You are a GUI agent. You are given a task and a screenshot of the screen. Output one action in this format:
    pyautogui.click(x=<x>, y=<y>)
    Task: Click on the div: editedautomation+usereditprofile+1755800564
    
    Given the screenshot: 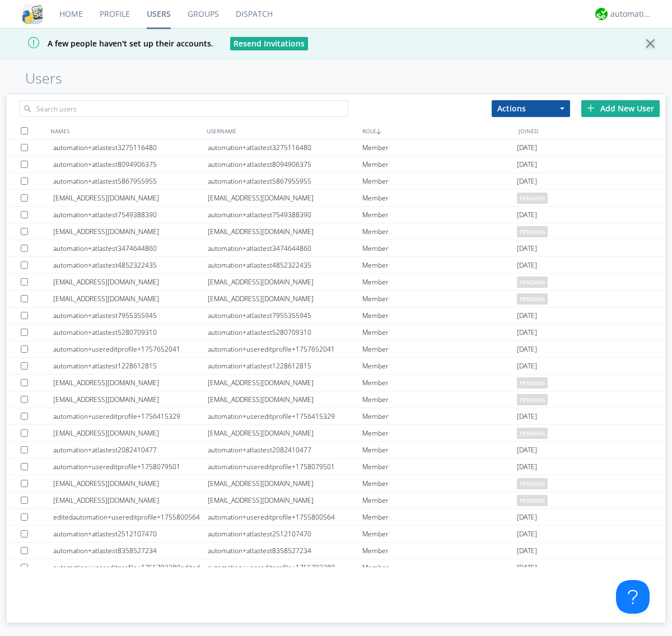 What is the action you would take?
    pyautogui.click(x=130, y=517)
    